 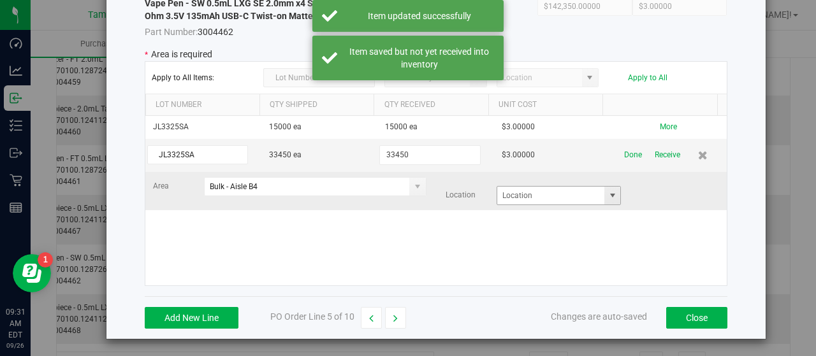 What do you see at coordinates (551, 196) in the screenshot?
I see `input: Location` at bounding box center [551, 196].